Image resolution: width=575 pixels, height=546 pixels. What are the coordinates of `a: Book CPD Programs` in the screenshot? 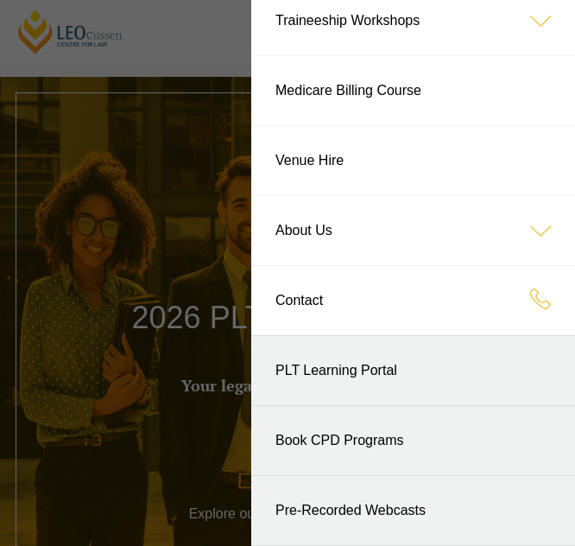 It's located at (413, 440).